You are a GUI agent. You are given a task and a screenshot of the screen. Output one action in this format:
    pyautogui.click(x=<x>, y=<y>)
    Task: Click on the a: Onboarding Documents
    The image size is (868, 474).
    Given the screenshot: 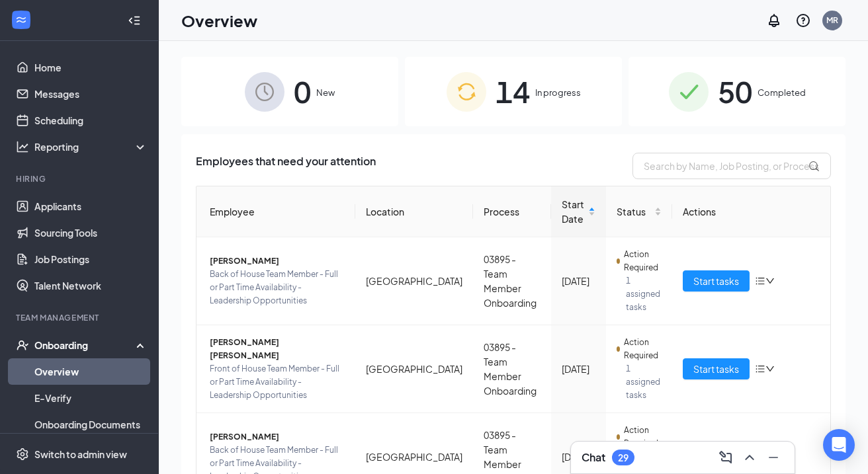 What is the action you would take?
    pyautogui.click(x=90, y=425)
    